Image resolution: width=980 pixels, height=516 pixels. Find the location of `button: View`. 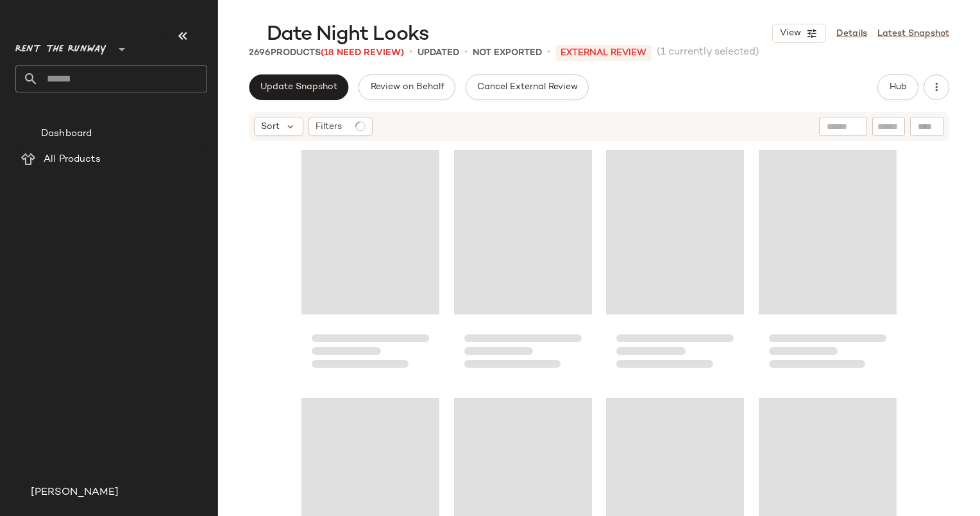

button: View is located at coordinates (800, 33).